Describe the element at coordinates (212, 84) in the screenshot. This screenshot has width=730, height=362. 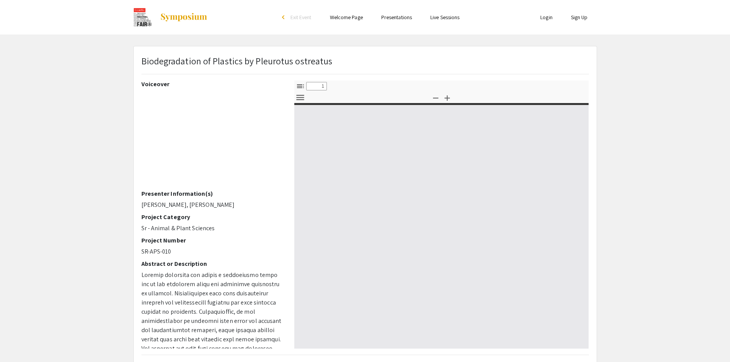
I see `h2: Voiceover` at that location.